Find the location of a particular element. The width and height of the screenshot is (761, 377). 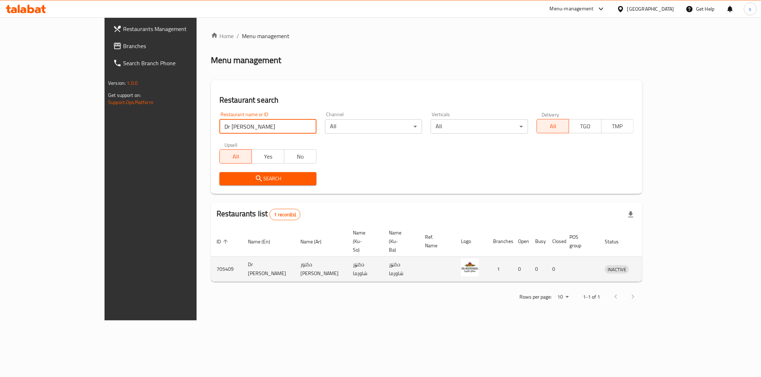

td: 1 is located at coordinates (500, 269).